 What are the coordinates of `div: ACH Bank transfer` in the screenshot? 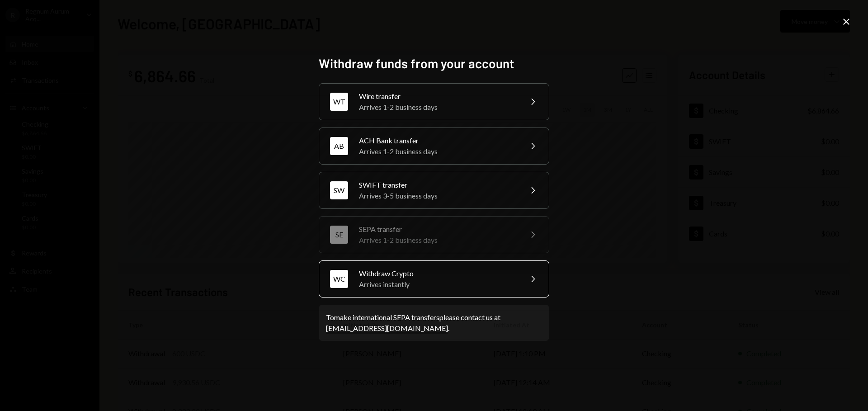 It's located at (438, 141).